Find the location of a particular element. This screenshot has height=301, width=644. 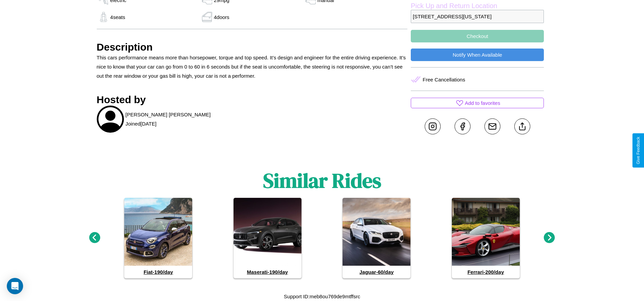

a: Ferrari-200/day is located at coordinates (486, 238).